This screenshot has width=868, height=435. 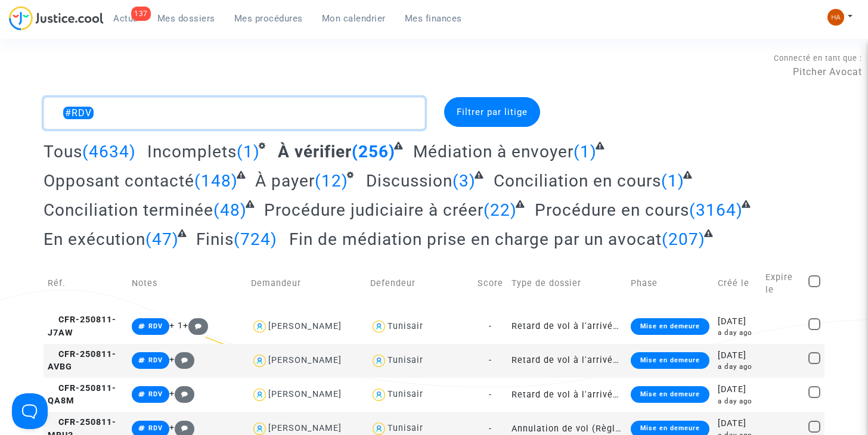 What do you see at coordinates (836, 17) in the screenshot?
I see `img: ded1cc776adf1572996fd1eb160d6406` at bounding box center [836, 17].